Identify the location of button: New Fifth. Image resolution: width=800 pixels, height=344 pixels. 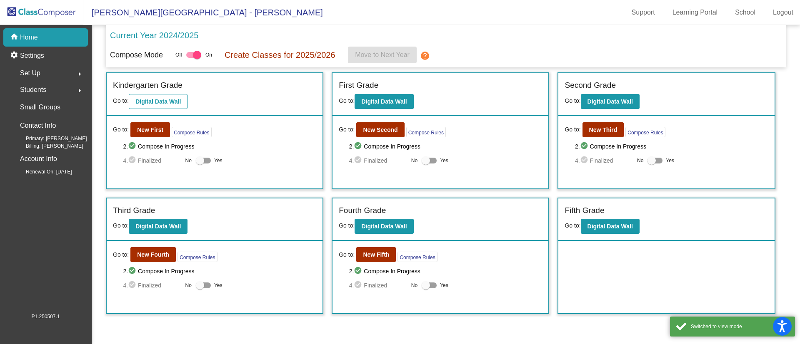
(376, 255).